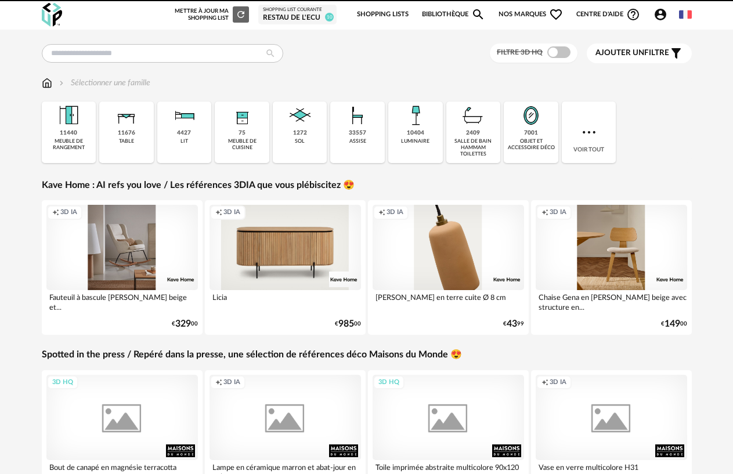 This screenshot has width=733, height=474. Describe the element at coordinates (127, 133) in the screenshot. I see `div: 11676` at that location.